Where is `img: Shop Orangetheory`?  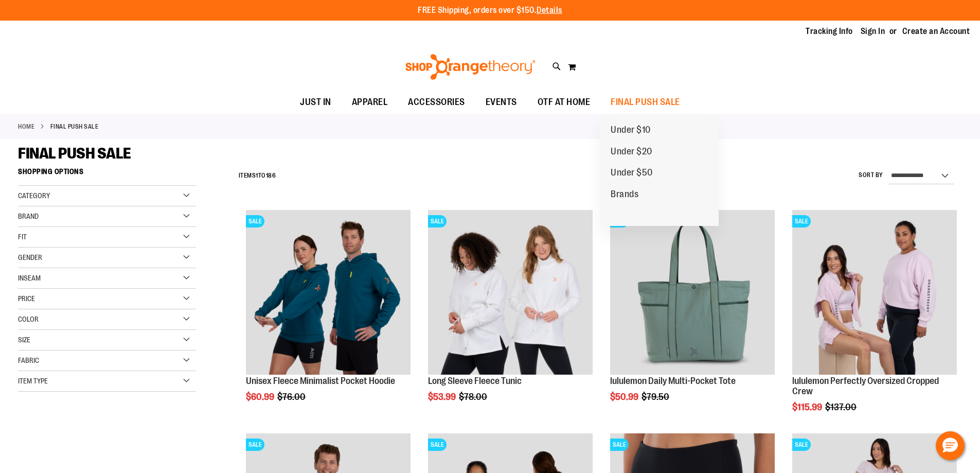
img: Shop Orangetheory is located at coordinates (470, 67).